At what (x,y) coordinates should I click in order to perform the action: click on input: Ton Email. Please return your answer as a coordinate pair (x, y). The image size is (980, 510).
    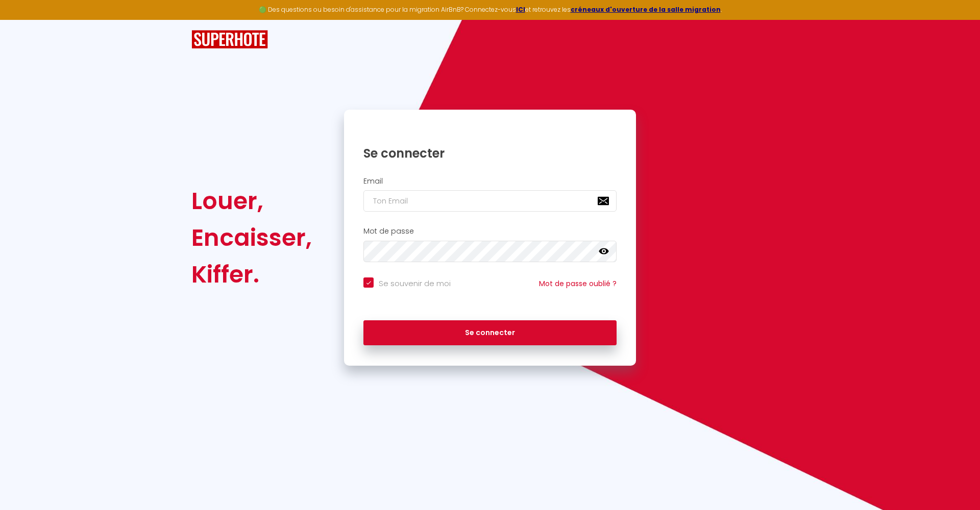
    Looking at the image, I should click on (490, 201).